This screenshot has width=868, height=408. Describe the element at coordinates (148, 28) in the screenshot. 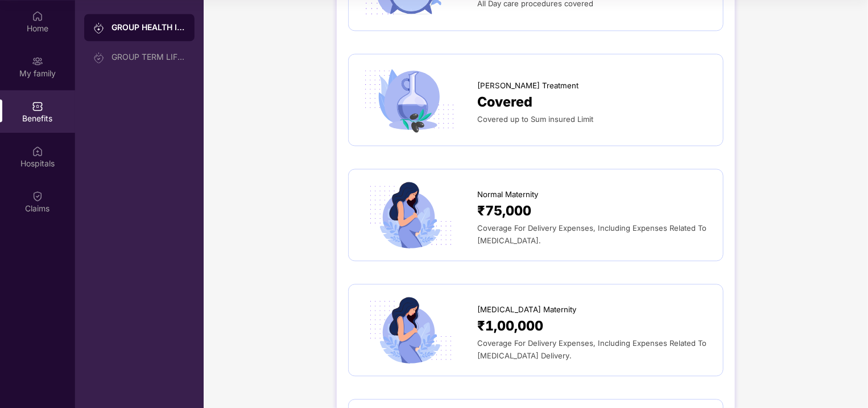

I see `div: GROUP HEALTH INSURANCE25` at that location.